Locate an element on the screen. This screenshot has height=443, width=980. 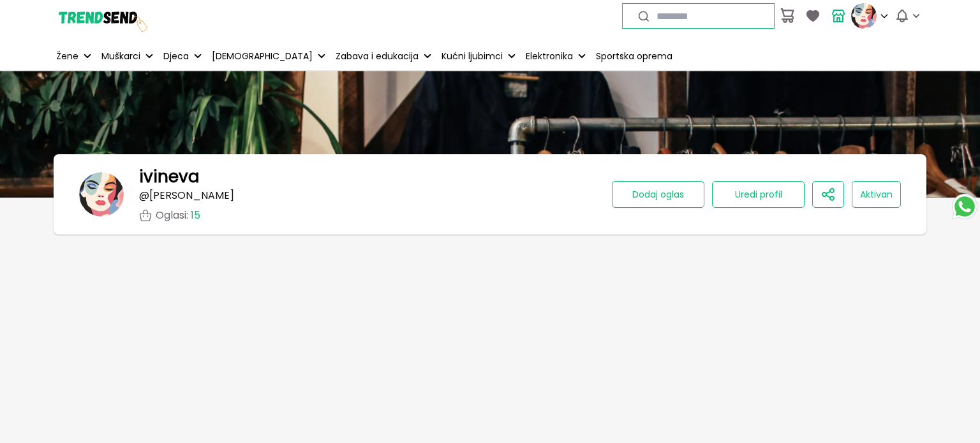
button: Aktivan is located at coordinates (876, 194).